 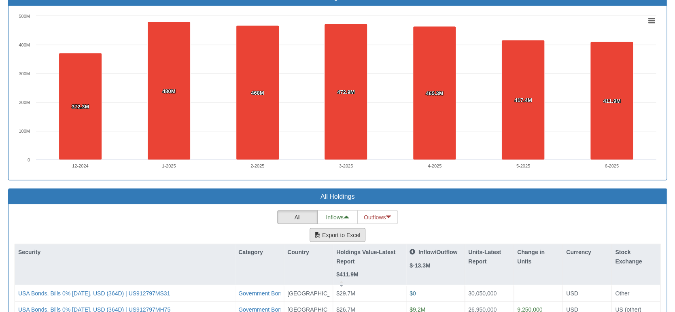 What do you see at coordinates (260, 252) in the screenshot?
I see `div: Category` at bounding box center [260, 252].